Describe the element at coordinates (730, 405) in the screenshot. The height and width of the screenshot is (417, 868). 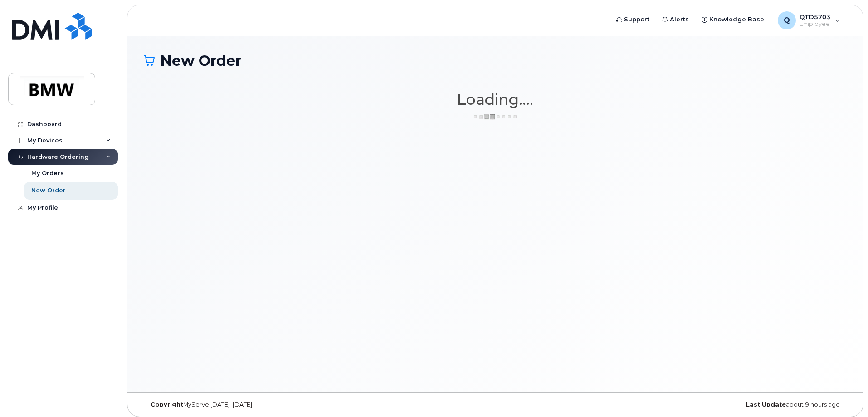
I see `div: about 9 hours ago` at that location.